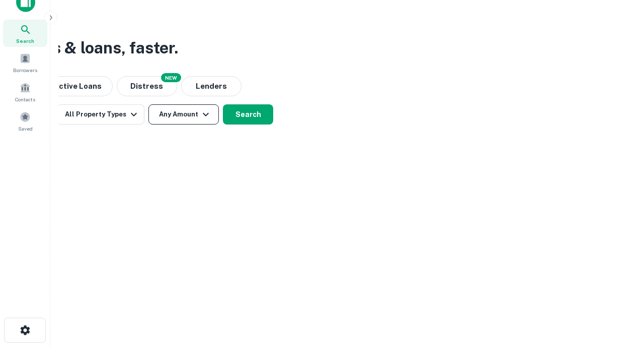 The height and width of the screenshot is (363, 644). I want to click on div: NEW, so click(171, 77).